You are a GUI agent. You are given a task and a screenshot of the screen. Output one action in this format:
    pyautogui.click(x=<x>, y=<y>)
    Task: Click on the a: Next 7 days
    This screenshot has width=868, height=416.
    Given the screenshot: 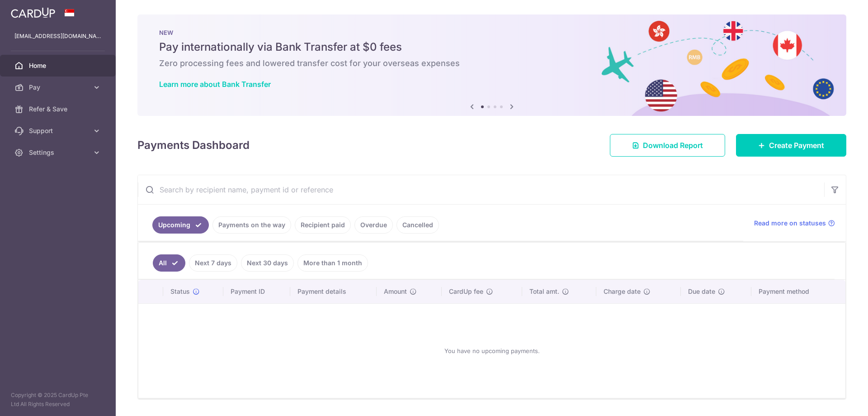 What is the action you would take?
    pyautogui.click(x=213, y=263)
    